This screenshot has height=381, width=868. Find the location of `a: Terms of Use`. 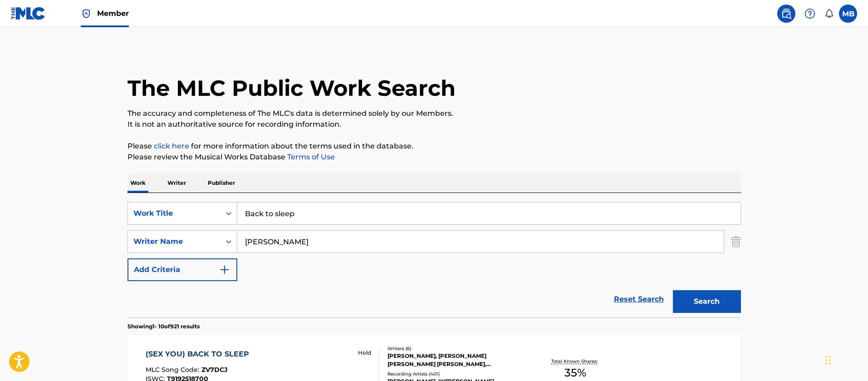

a: Terms of Use is located at coordinates (310, 157).